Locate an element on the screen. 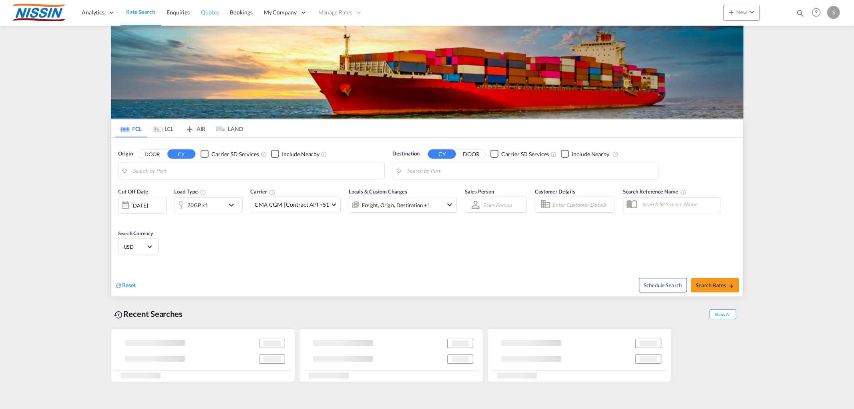  span: My Company is located at coordinates (280, 12).